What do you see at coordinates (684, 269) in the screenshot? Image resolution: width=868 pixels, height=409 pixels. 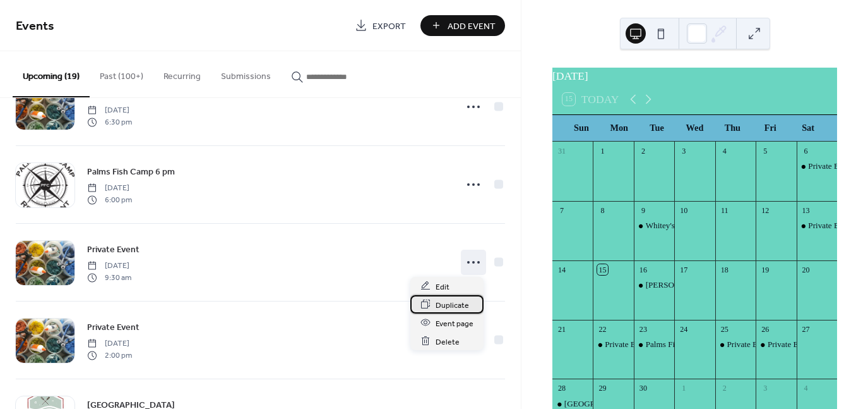 I see `div: 17` at bounding box center [684, 269].